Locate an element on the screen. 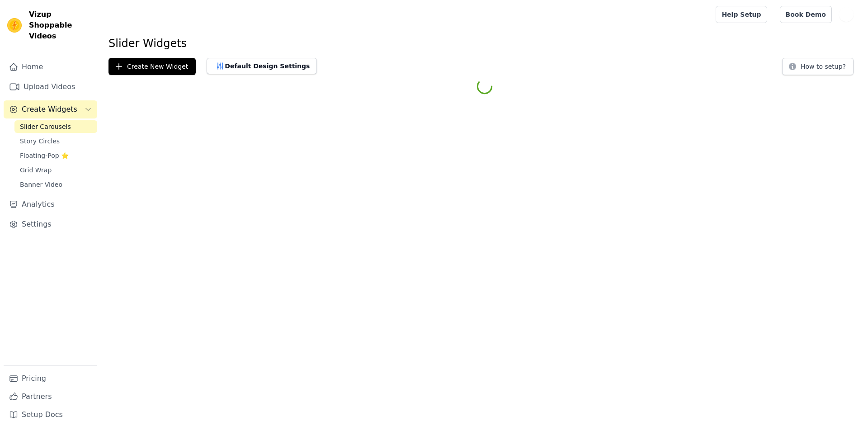 This screenshot has width=868, height=431. a: Partners is located at coordinates (50, 396).